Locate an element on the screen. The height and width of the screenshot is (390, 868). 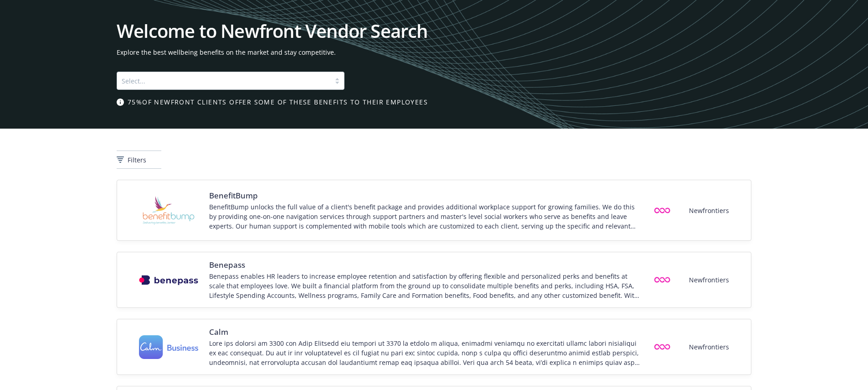
img: Vendor logo for Calm is located at coordinates (169, 347).